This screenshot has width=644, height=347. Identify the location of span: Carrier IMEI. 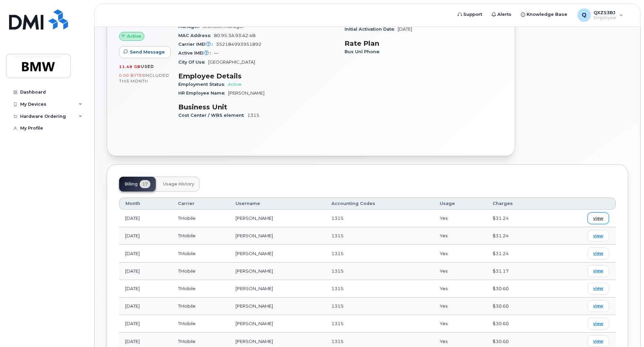
(197, 44).